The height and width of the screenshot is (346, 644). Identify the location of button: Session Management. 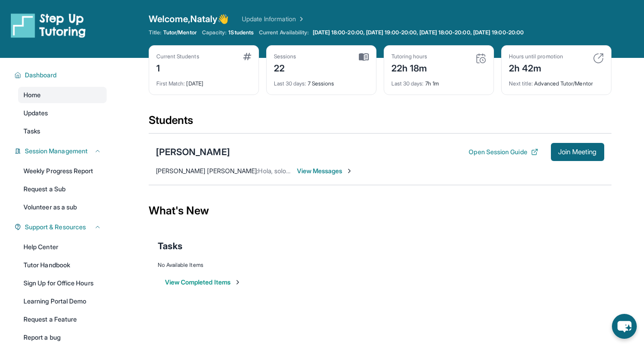
(61, 151).